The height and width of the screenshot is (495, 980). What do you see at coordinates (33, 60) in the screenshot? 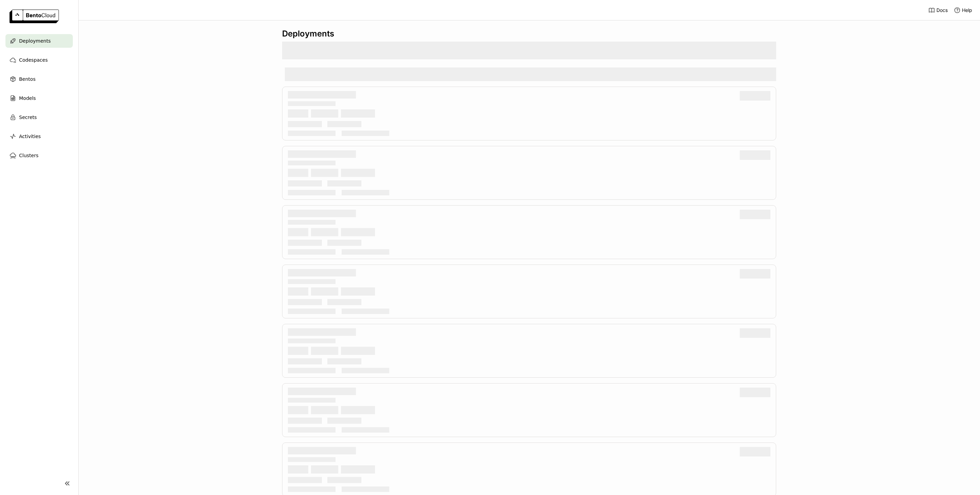
I see `span: Codespaces` at bounding box center [33, 60].